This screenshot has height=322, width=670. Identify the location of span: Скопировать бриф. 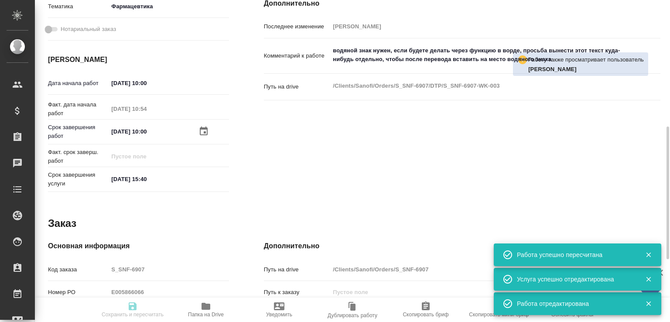
(425, 315).